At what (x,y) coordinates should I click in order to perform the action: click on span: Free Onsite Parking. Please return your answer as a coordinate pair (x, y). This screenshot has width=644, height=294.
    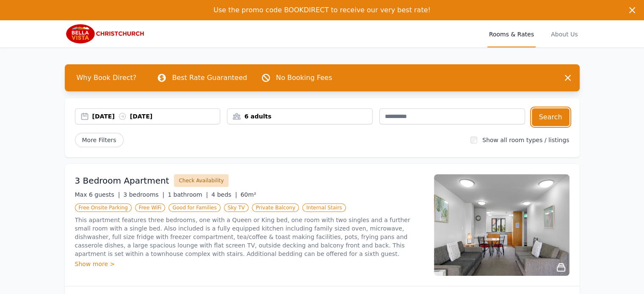
    Looking at the image, I should click on (103, 208).